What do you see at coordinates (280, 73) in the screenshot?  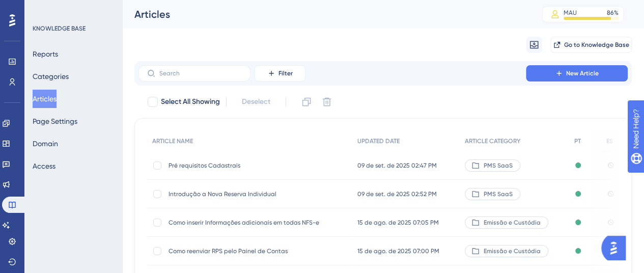 I see `button: Filter` at bounding box center [280, 73].